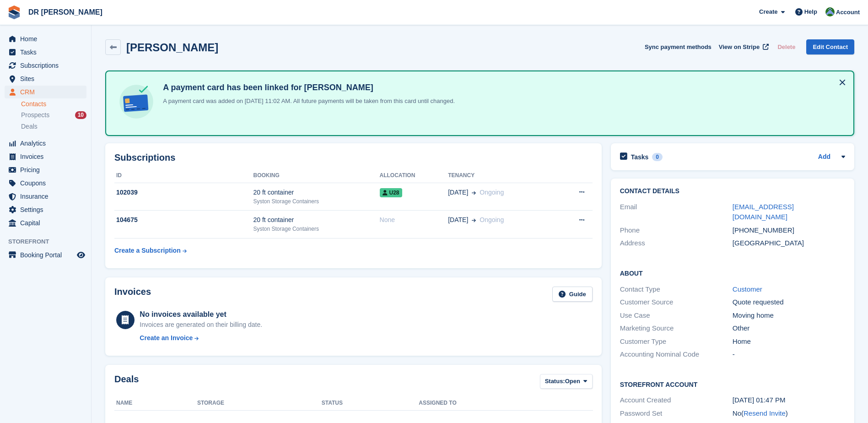 The image size is (868, 423). Describe the element at coordinates (47, 183) in the screenshot. I see `span: Coupons` at that location.